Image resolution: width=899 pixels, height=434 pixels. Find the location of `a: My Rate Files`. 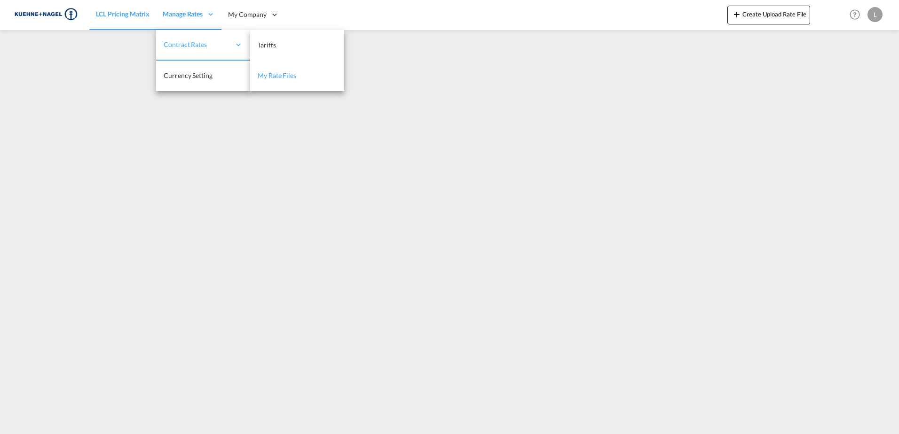

a: My Rate Files is located at coordinates (297, 76).